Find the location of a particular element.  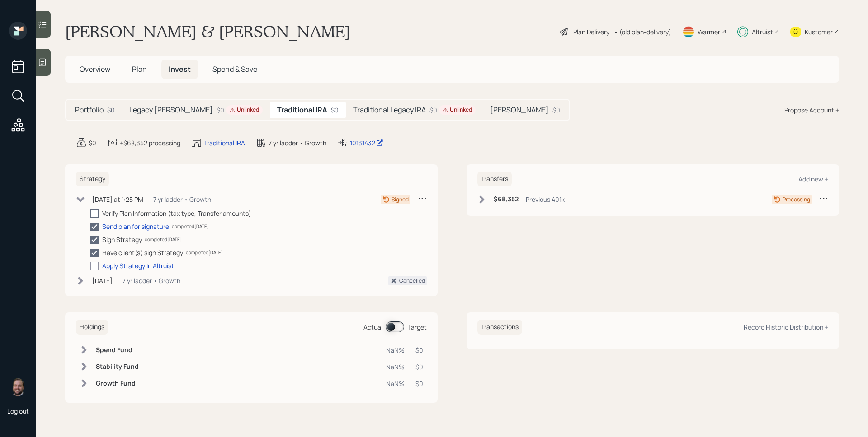

div: Actual is located at coordinates (373, 327).